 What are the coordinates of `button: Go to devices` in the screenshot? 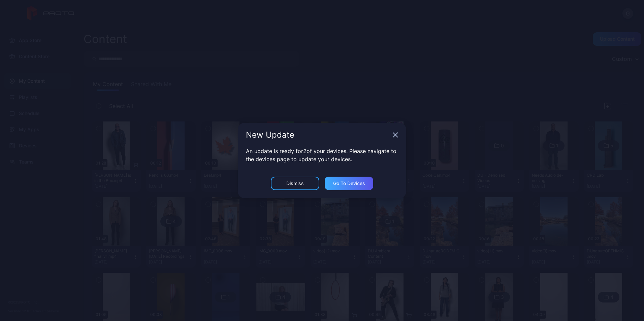 It's located at (349, 184).